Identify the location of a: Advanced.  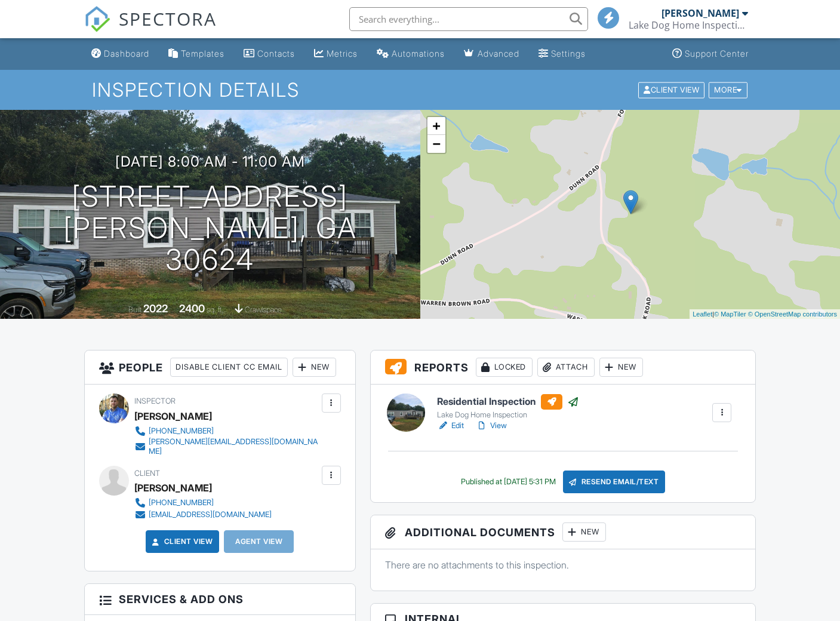
(491, 53).